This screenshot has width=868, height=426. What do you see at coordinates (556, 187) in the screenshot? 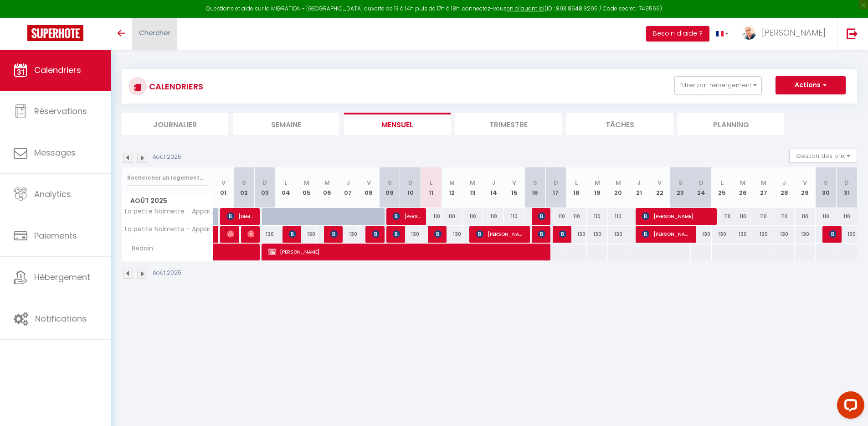
I see `th: 17` at bounding box center [556, 187].